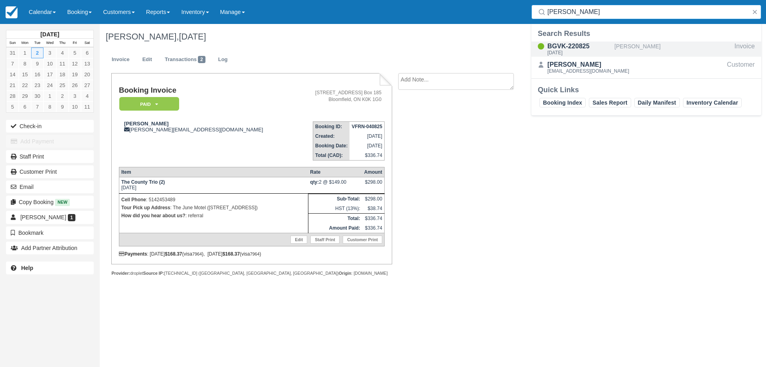 The width and height of the screenshot is (766, 367). I want to click on a: Edit, so click(147, 59).